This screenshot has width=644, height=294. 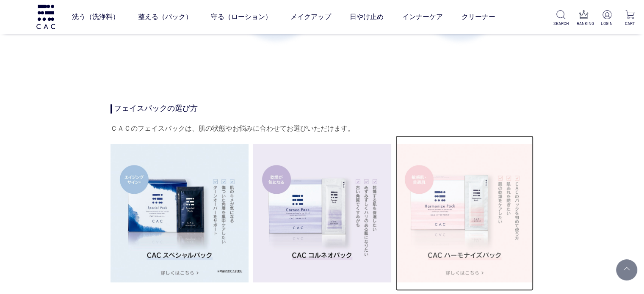 I want to click on p: CART, so click(x=630, y=23).